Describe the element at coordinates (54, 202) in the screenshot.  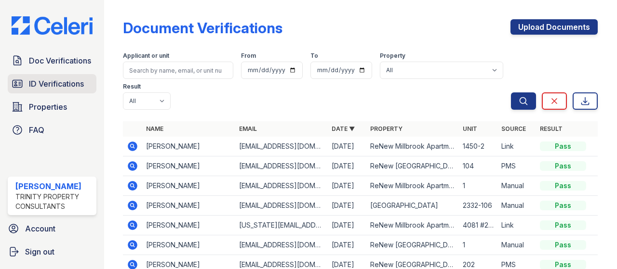
I see `div: Trinity Property Consultants` at that location.